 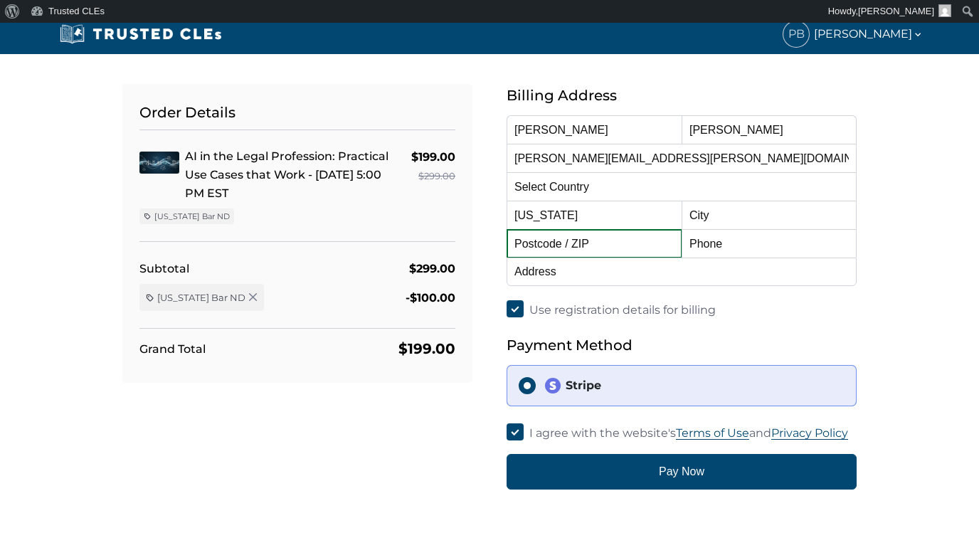 I want to click on input: Postcode / ZIP, so click(x=594, y=243).